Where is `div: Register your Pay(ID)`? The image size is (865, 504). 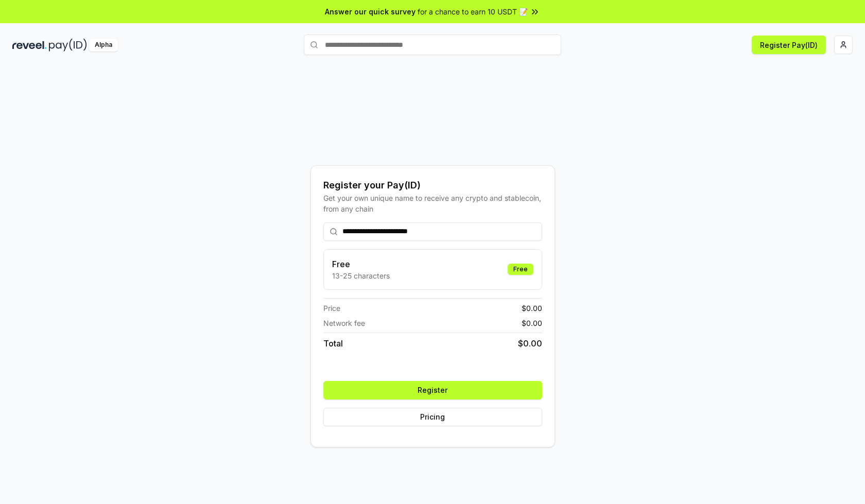
div: Register your Pay(ID) is located at coordinates (433, 185).